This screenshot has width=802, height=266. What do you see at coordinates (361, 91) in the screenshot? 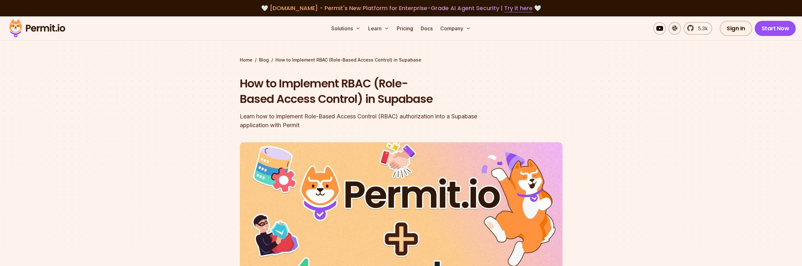
I see `h1: How to Implement RBAC (Role-Based Access Control) in Supabase` at bounding box center [361, 91].